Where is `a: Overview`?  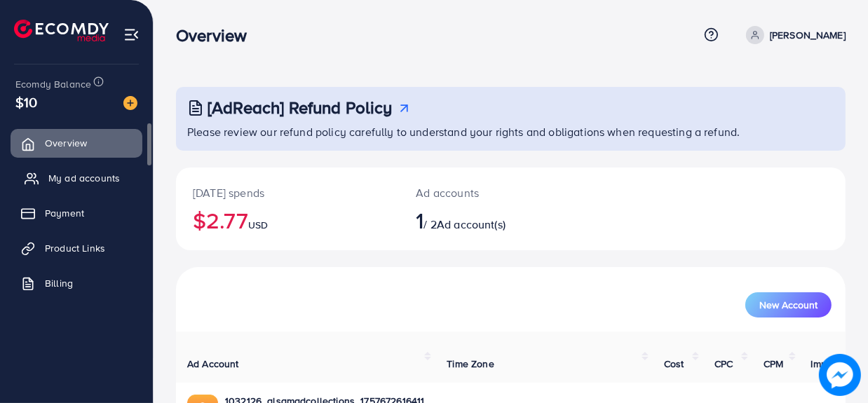 a: Overview is located at coordinates (76, 143).